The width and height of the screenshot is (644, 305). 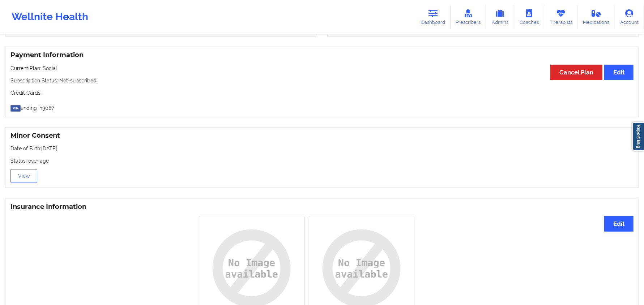 What do you see at coordinates (322, 68) in the screenshot?
I see `p: Current Plan: Social` at bounding box center [322, 68].